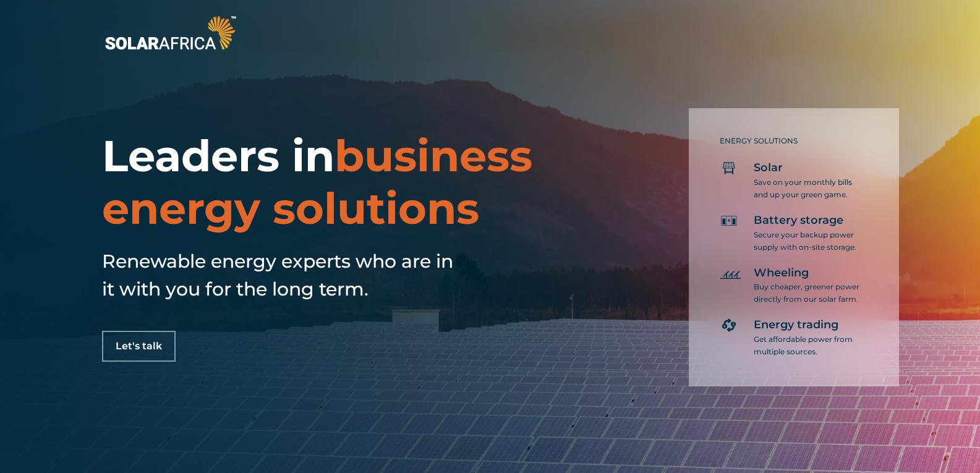  Describe the element at coordinates (138, 347) in the screenshot. I see `span: Let's talk` at that location.